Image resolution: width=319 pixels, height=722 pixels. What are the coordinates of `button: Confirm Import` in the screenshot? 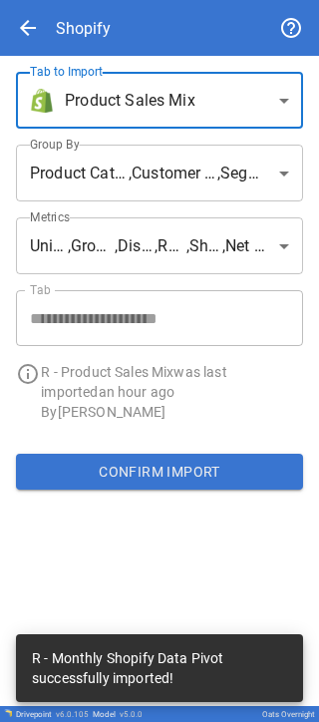 It's located at (160, 472).